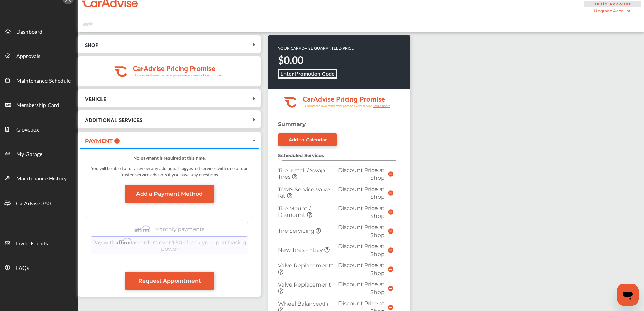  What do you see at coordinates (169, 194) in the screenshot?
I see `span: Add a Payment Method` at bounding box center [169, 194].